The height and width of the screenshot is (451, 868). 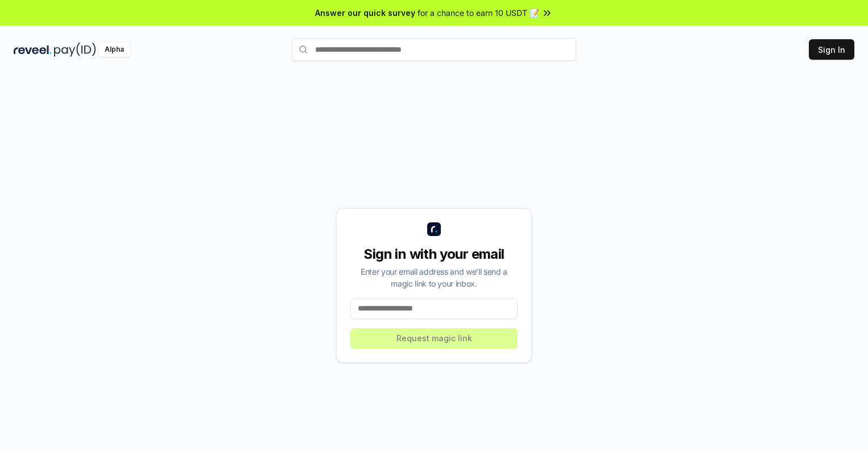 What do you see at coordinates (33, 49) in the screenshot?
I see `img: reveel_dark` at bounding box center [33, 49].